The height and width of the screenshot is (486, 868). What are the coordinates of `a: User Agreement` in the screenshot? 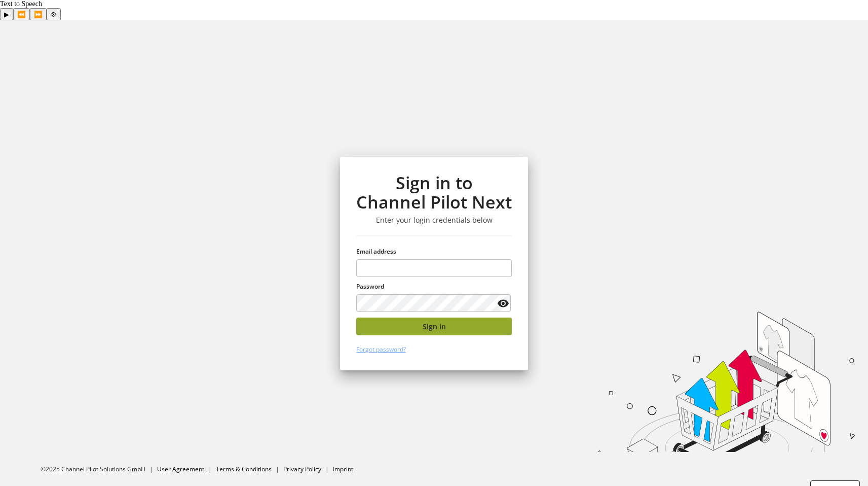 It's located at (180, 468).